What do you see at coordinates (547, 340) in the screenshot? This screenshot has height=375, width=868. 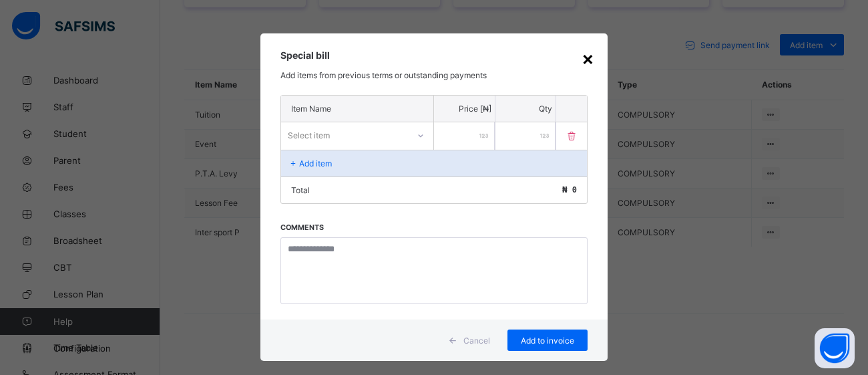 I see `span: Add to invoice` at bounding box center [547, 340].